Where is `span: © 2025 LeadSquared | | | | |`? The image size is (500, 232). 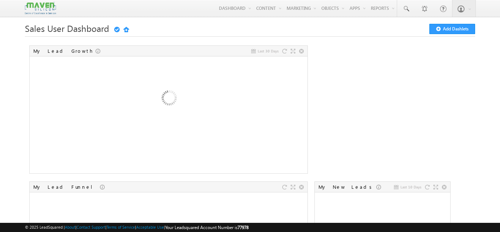
span: © 2025 LeadSquared | | | | | is located at coordinates (136, 227).